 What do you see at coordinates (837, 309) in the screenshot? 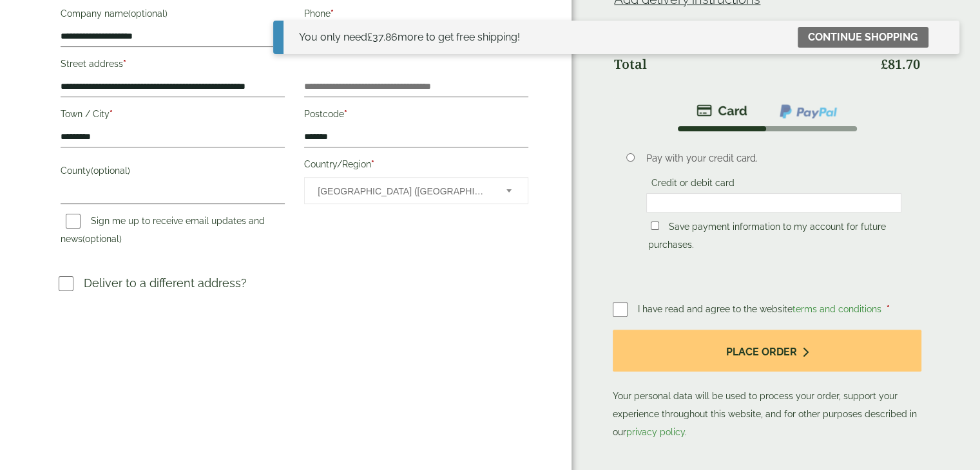
I see `a: terms and conditions` at bounding box center [837, 309].